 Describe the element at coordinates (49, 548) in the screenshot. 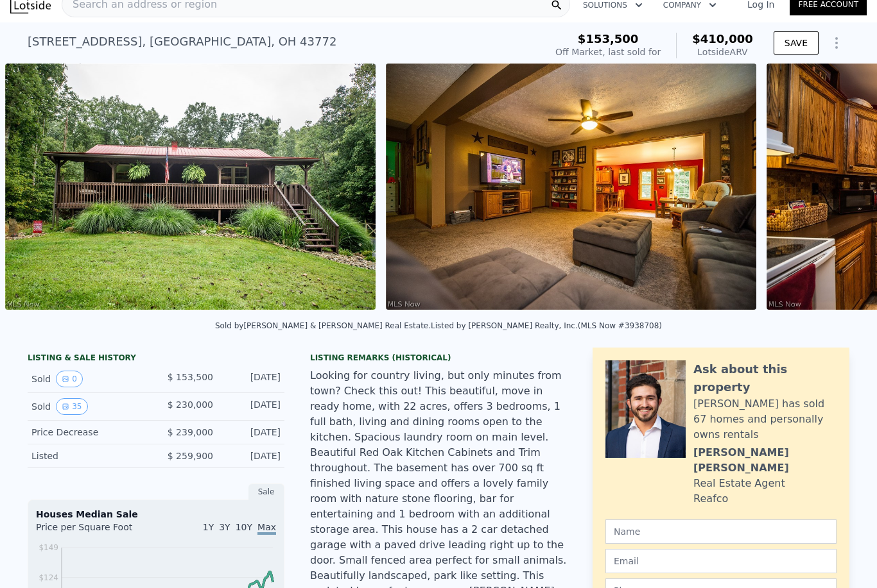

I see `tspan: $149` at that location.